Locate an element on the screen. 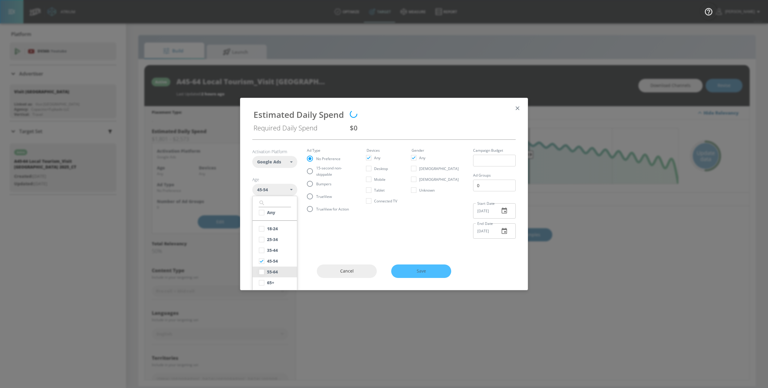  legend: Devices is located at coordinates (373, 151).